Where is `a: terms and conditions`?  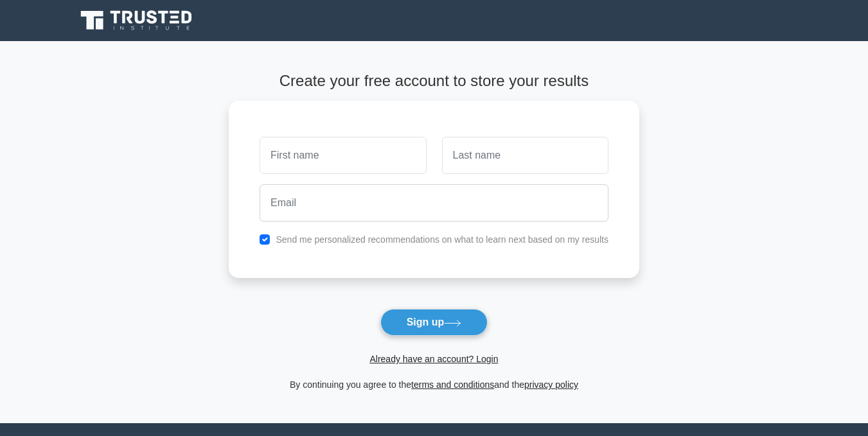
a: terms and conditions is located at coordinates (452, 385).